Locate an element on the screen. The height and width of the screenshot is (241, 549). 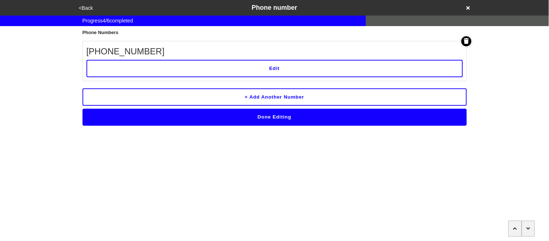
button: Edit is located at coordinates (275, 68).